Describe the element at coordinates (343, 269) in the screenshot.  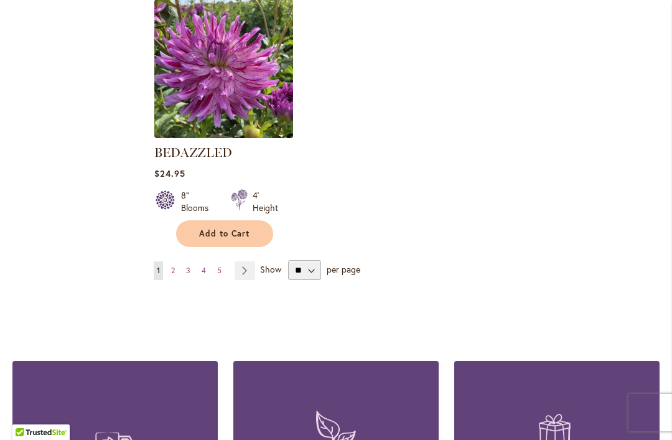
I see `span: per page` at that location.